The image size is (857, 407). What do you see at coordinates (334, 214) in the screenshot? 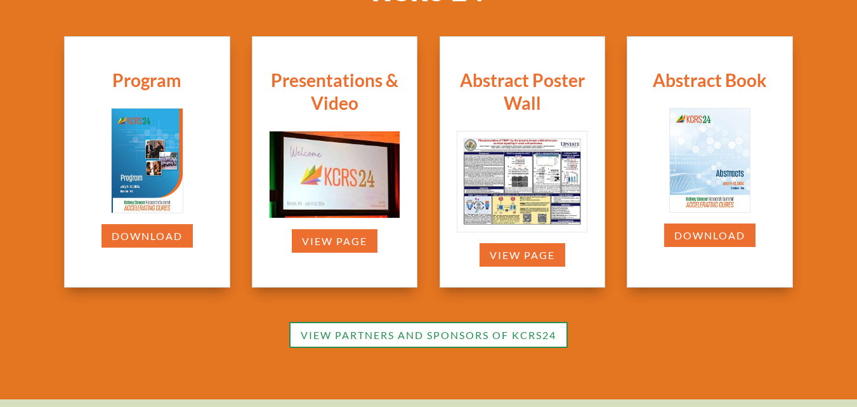
I see `a: Presentations & Slides cover` at bounding box center [334, 214].